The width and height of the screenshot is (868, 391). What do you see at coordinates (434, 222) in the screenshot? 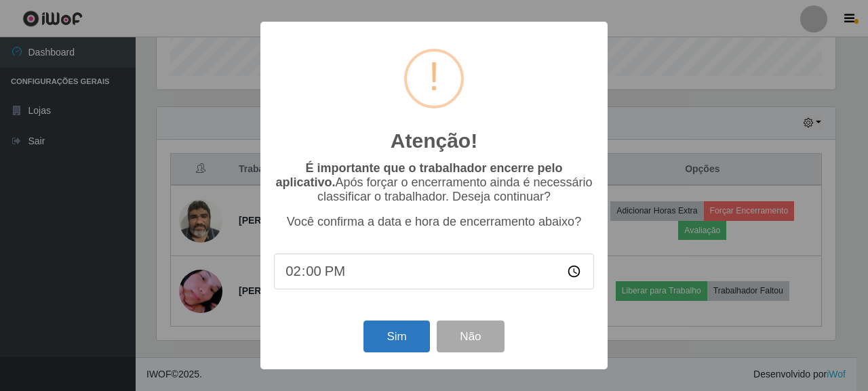
I see `p: Você confirma a data e hora de encerramento abaixo?` at bounding box center [434, 222].